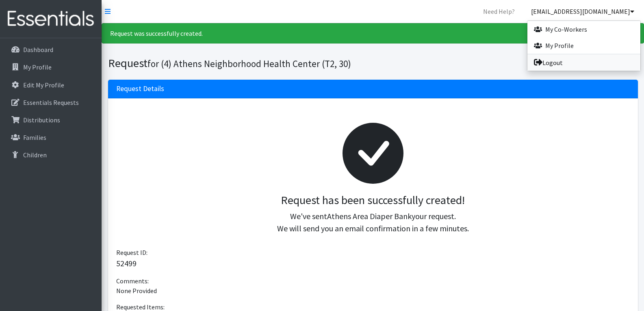  Describe the element at coordinates (35, 155) in the screenshot. I see `p: Children` at that location.